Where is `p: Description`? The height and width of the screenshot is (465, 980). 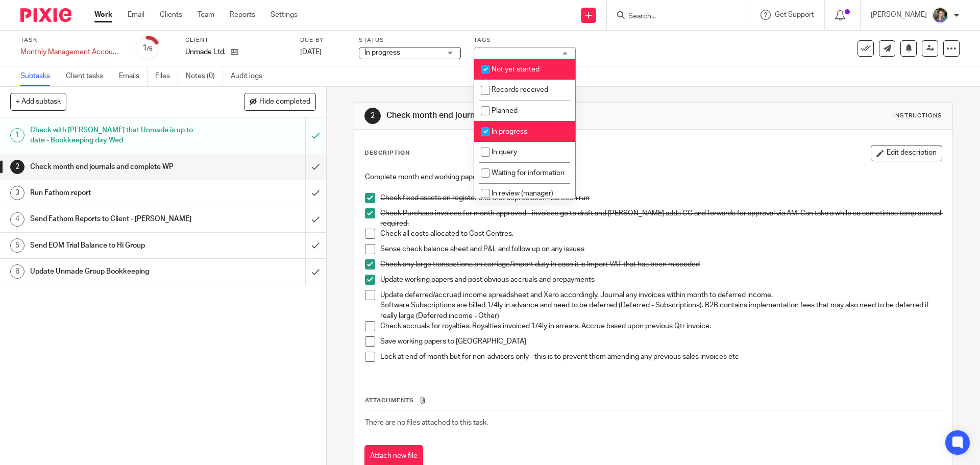
p: Description is located at coordinates (387, 153).